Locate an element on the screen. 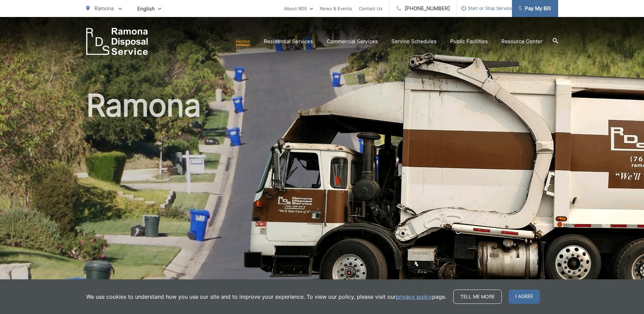 The image size is (644, 314). a: Contact Us is located at coordinates (371, 8).